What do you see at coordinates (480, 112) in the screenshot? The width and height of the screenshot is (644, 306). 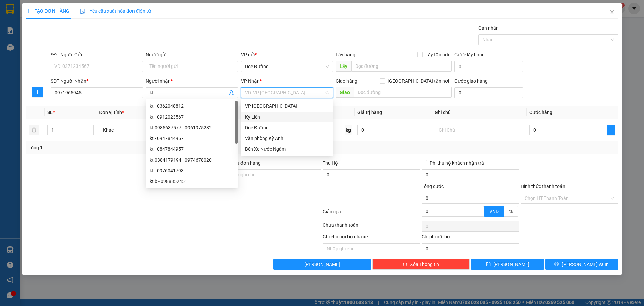 I see `th: Ghi chú` at bounding box center [480, 112].